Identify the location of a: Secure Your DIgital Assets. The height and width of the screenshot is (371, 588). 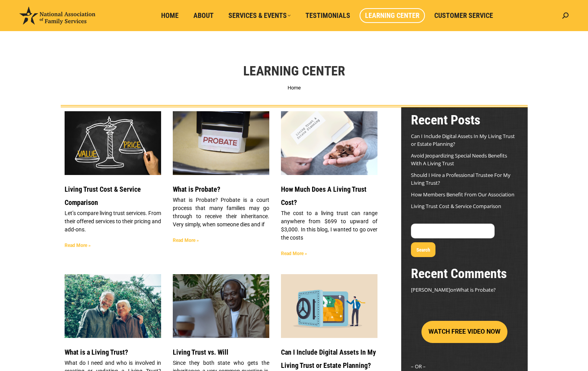
(330, 306).